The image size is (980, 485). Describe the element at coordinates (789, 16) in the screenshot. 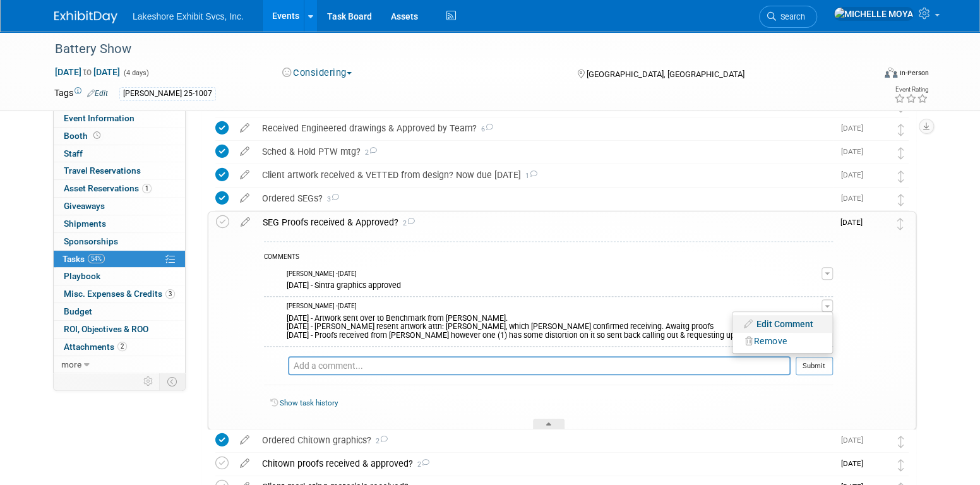

I see `a: Search` at that location.